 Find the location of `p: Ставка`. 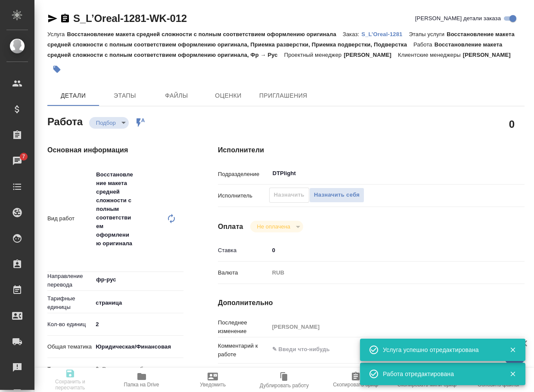

p: Ставка is located at coordinates (244, 250).